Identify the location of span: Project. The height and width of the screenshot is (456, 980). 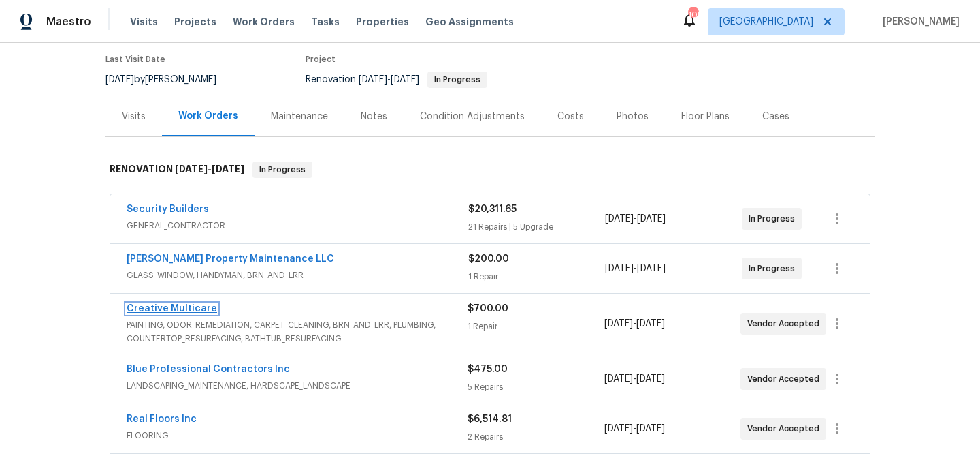
(321, 59).